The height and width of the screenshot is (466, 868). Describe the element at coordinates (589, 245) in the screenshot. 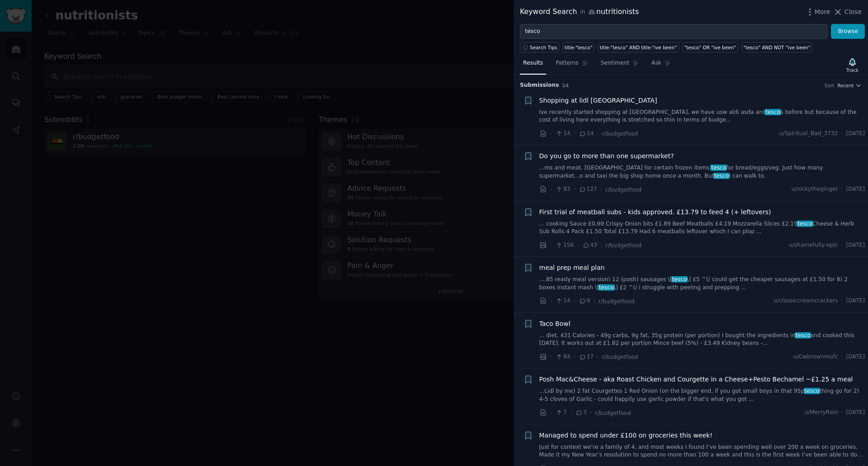

I see `span: 43` at that location.